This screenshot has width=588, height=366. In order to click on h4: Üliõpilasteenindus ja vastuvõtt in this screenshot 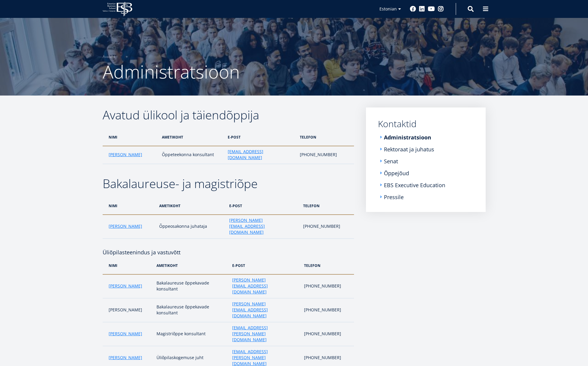, I will do `click(229, 248)`.